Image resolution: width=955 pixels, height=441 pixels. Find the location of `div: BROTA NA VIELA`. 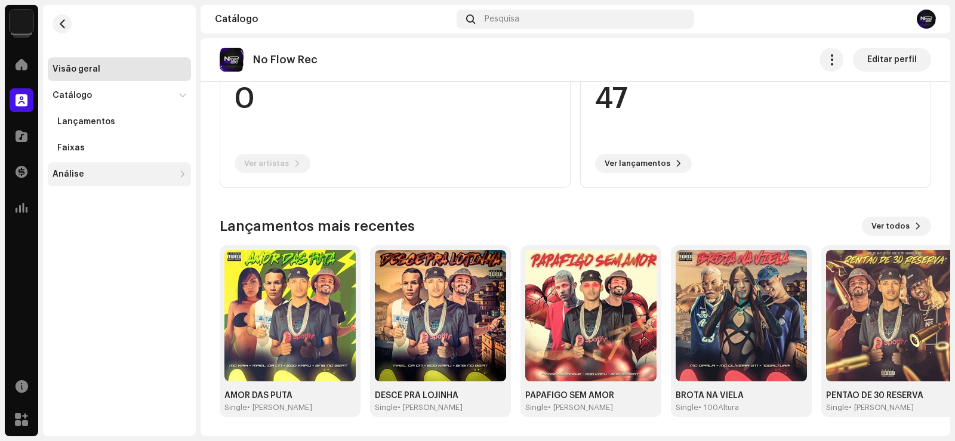

div: BROTA NA VIELA is located at coordinates (741, 396).